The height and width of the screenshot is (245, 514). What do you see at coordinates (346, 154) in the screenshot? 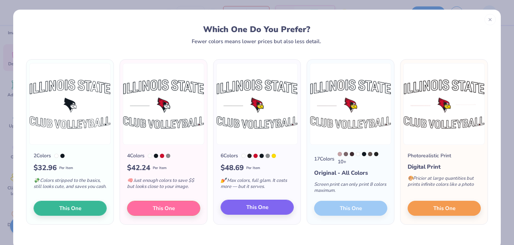
I see `div: 437 C` at bounding box center [346, 154].